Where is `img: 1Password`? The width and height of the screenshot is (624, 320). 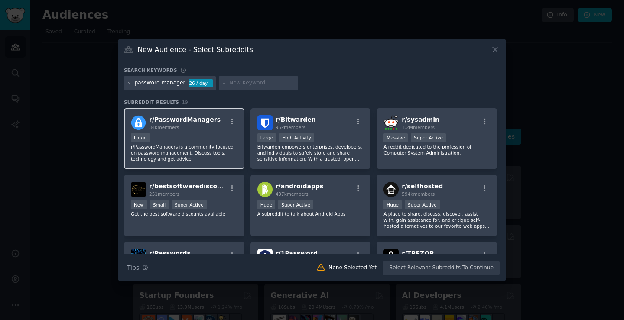
img: 1Password is located at coordinates (265, 257).